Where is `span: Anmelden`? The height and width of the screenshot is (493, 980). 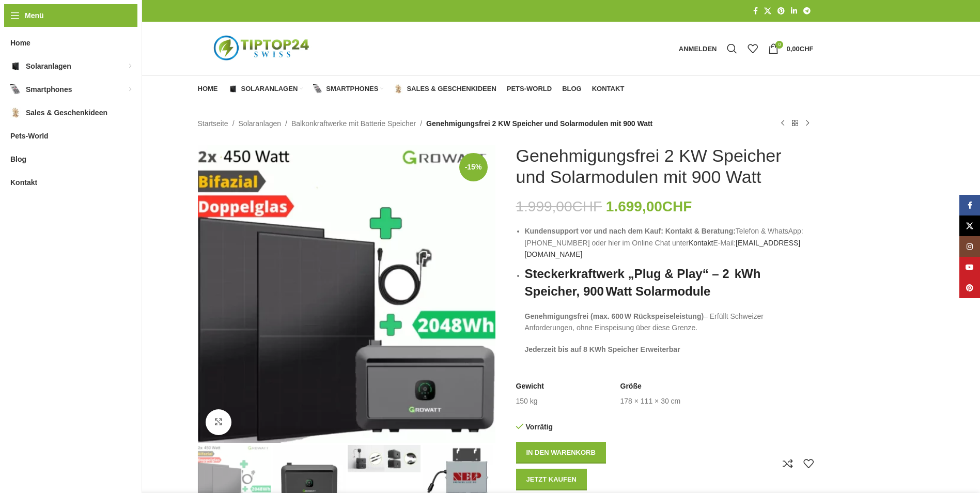 span: Anmelden is located at coordinates (698, 48).